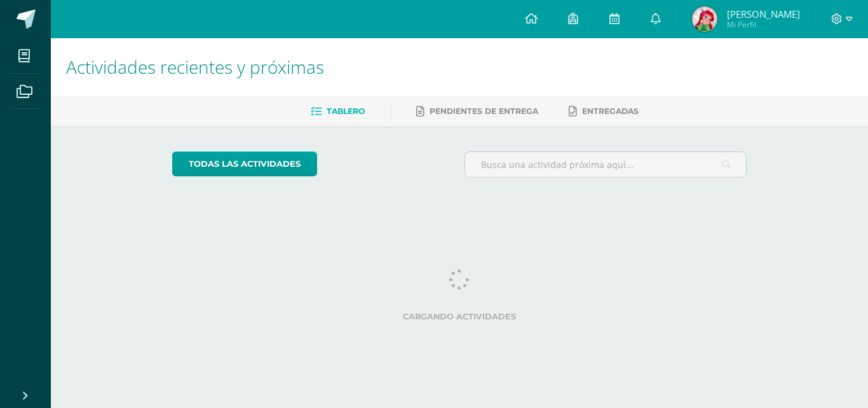  Describe the element at coordinates (338, 111) in the screenshot. I see `a: Tablero` at that location.